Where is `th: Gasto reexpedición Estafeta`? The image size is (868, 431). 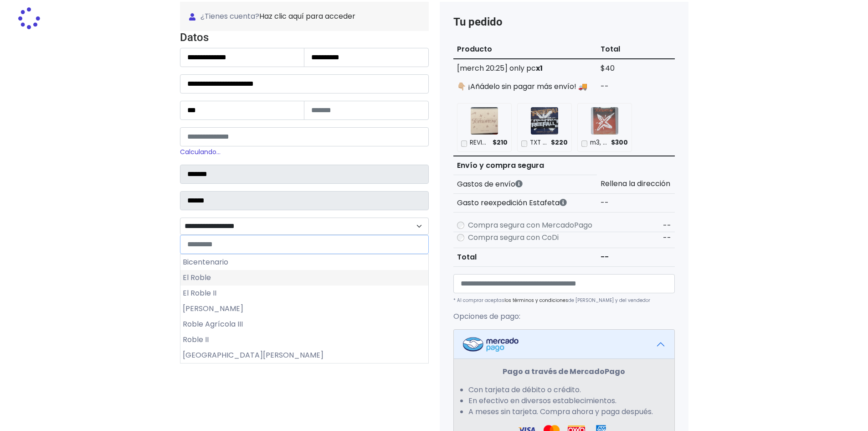 th: Gasto reexpedición Estafeta is located at coordinates (526, 202).